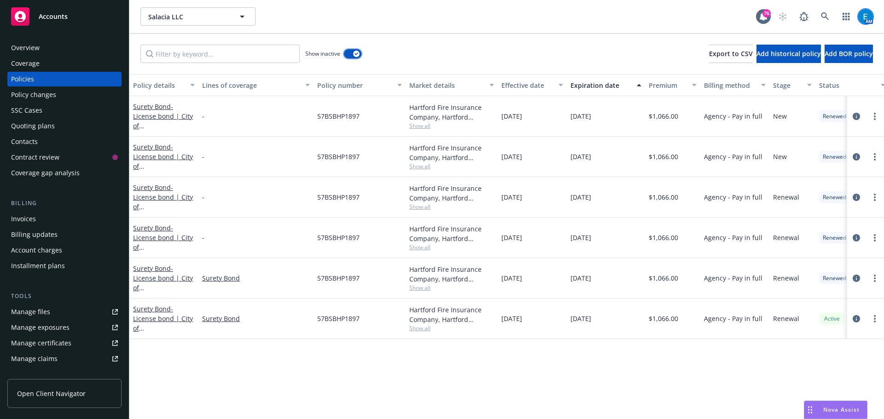 This screenshot has height=419, width=884. Describe the element at coordinates (25, 64) in the screenshot. I see `div: Coverage` at that location.